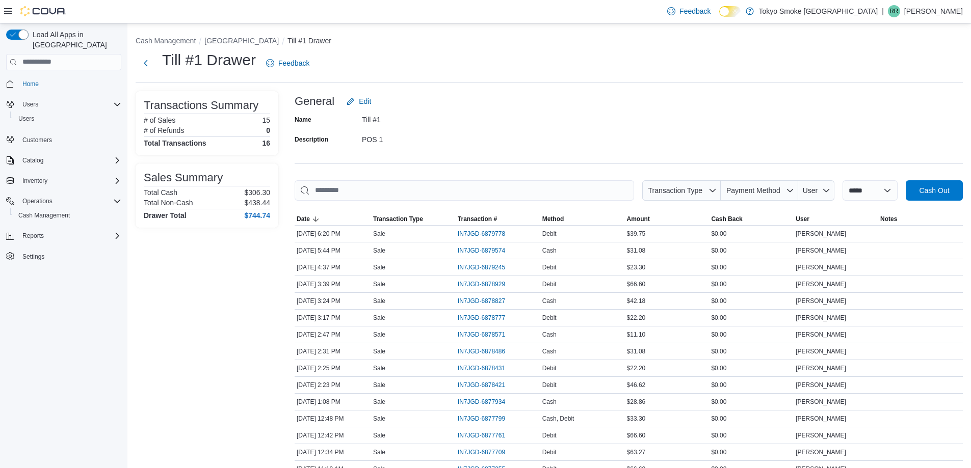 Image resolution: width=971 pixels, height=468 pixels. What do you see at coordinates (430, 118) in the screenshot?
I see `div: Till #1` at bounding box center [430, 118].